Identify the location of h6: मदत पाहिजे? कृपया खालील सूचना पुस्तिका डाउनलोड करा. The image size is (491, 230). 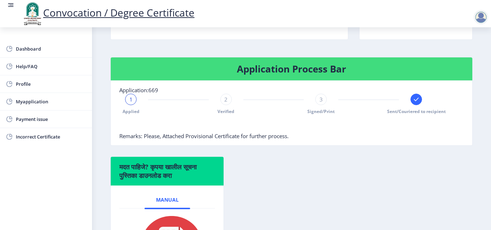
(167, 171).